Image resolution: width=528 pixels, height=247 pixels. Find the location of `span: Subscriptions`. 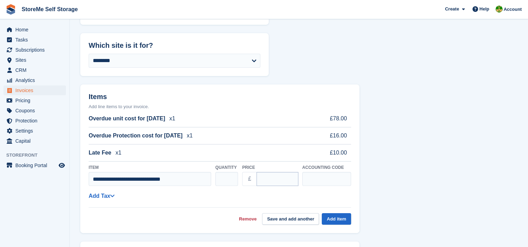

span: Subscriptions is located at coordinates (36, 50).